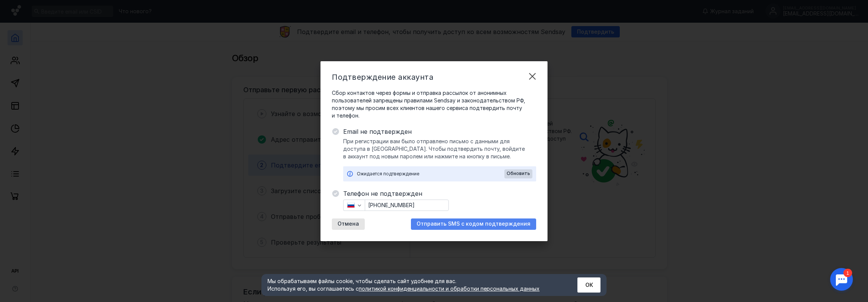  I want to click on button: Отправить SMS с кодом подтверждения, so click(473, 224).